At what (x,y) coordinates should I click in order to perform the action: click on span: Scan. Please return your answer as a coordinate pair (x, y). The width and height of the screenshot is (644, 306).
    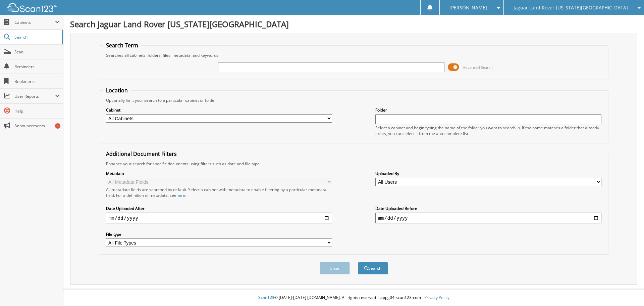
    Looking at the image, I should click on (37, 52).